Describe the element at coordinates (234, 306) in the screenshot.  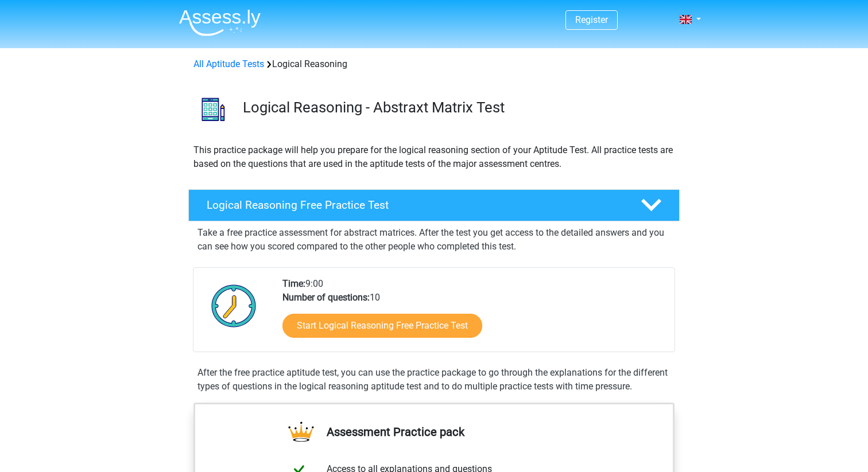
I see `img: Clock` at that location.